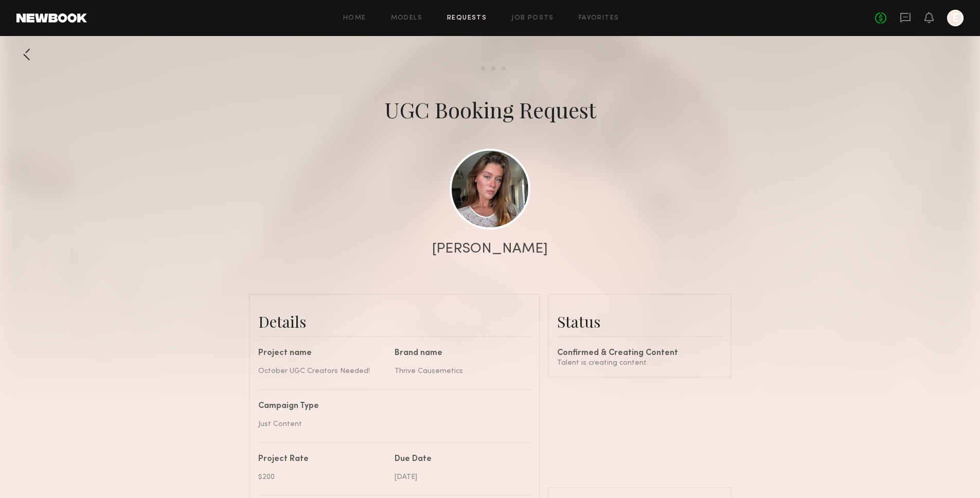 The height and width of the screenshot is (498, 980). What do you see at coordinates (391, 406) in the screenshot?
I see `div: Campaign Type` at bounding box center [391, 406].